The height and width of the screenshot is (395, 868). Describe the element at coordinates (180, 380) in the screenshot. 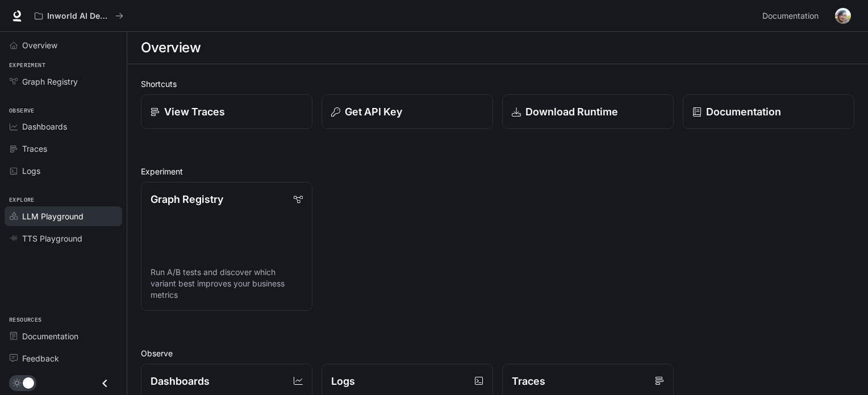

I see `p: Dashboards` at that location.